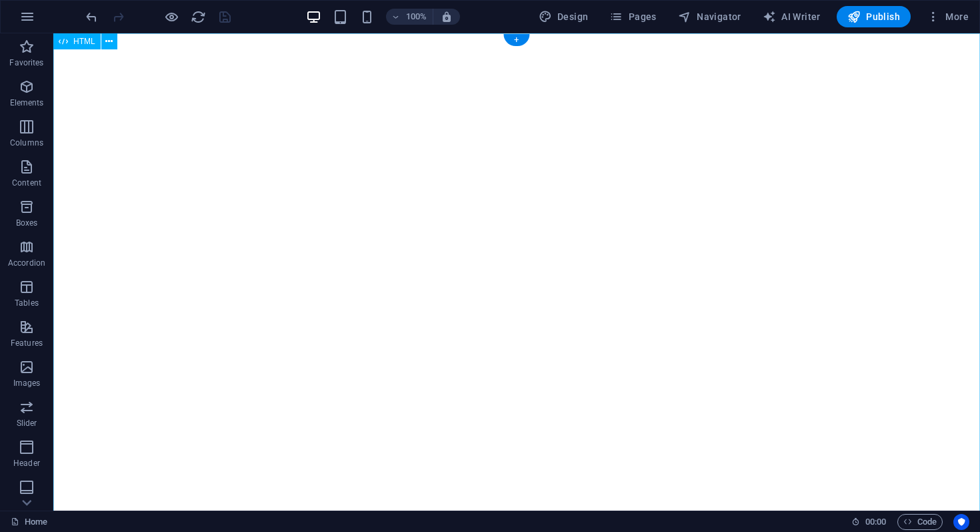  What do you see at coordinates (198, 17) in the screenshot?
I see `button: reload` at bounding box center [198, 17].